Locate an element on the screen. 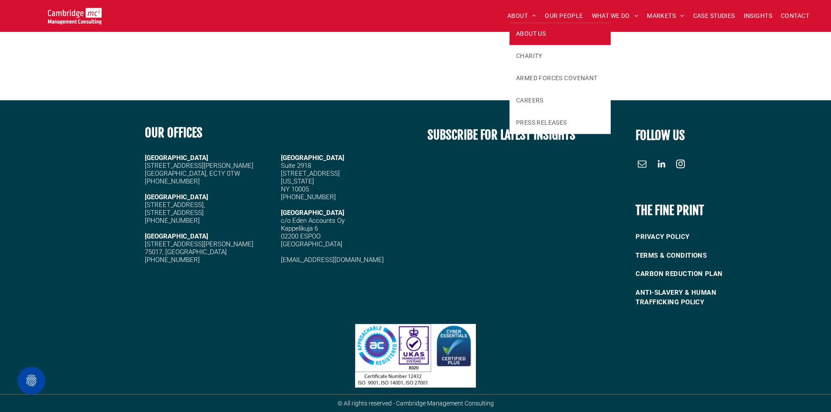  span: CAREERS is located at coordinates (530, 100).